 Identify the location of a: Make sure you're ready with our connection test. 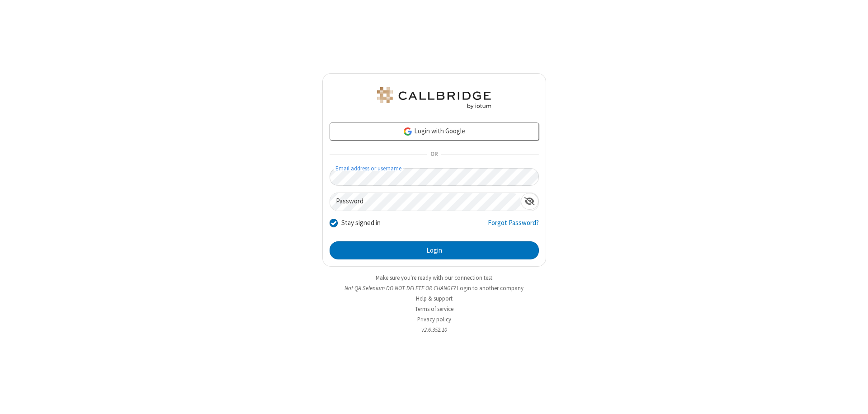
(434, 277).